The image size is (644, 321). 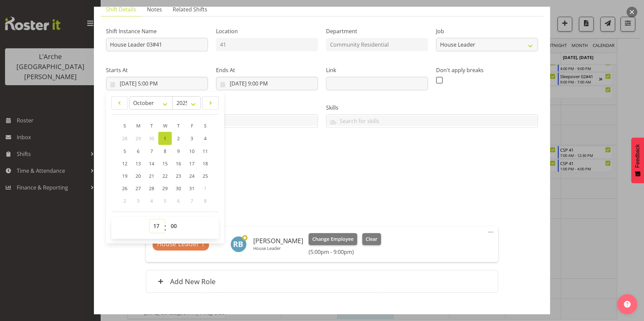 What do you see at coordinates (151, 188) in the screenshot?
I see `a: 28` at bounding box center [151, 188].